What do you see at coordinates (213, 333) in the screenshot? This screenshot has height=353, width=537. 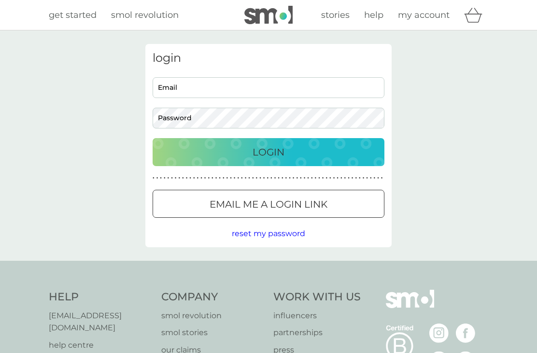 I see `a: smol stories` at bounding box center [213, 333].